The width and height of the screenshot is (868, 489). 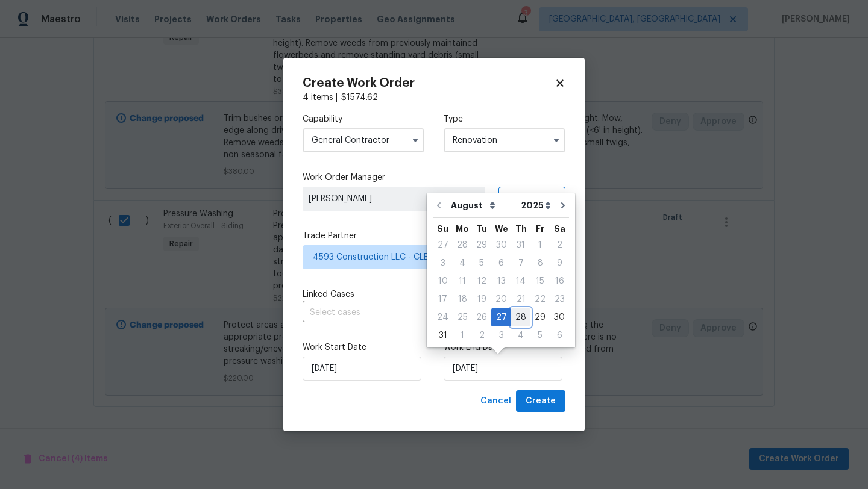 What do you see at coordinates (520, 281) in the screenshot?
I see `div: Thu Aug 14 2025` at bounding box center [520, 281].